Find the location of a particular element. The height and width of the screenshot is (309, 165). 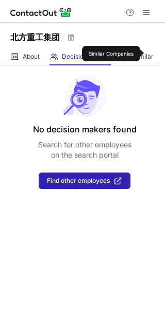

span: About is located at coordinates (31, 57).